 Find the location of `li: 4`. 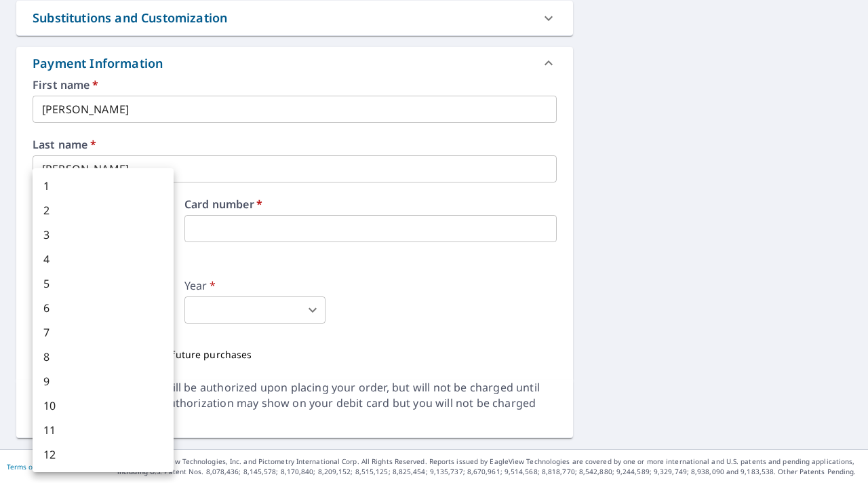

li: 4 is located at coordinates (103, 259).